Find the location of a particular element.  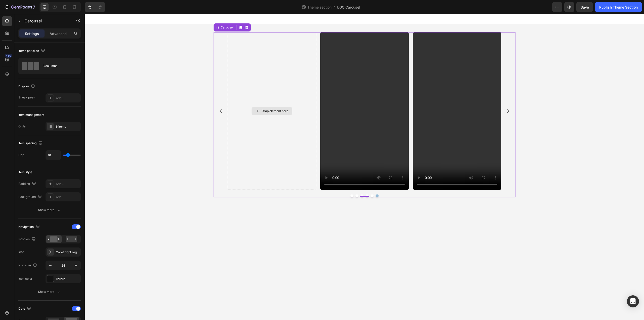

span: Save is located at coordinates (584, 7).